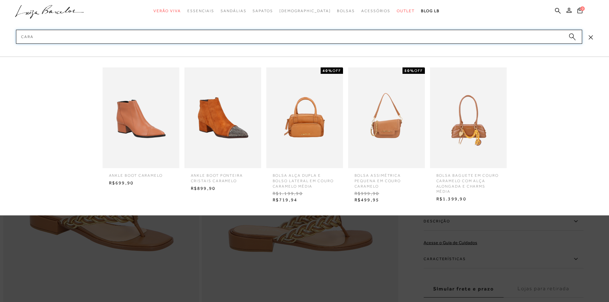 The width and height of the screenshot is (609, 302). I want to click on span: Sandálias, so click(233, 11).